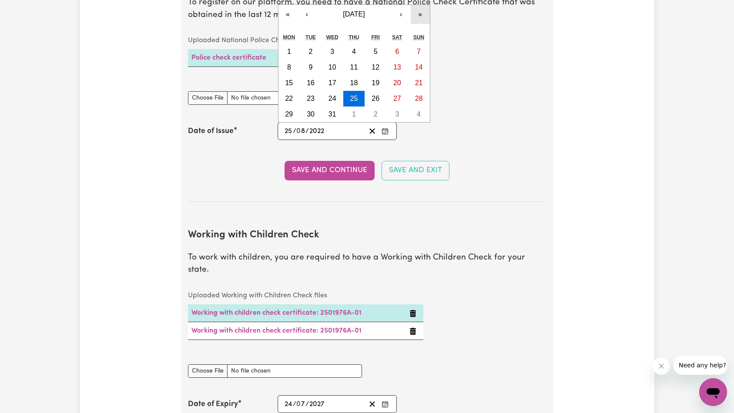 The height and width of the screenshot is (413, 734). What do you see at coordinates (289, 83) in the screenshot?
I see `abbr: August 15, 2022` at bounding box center [289, 83].